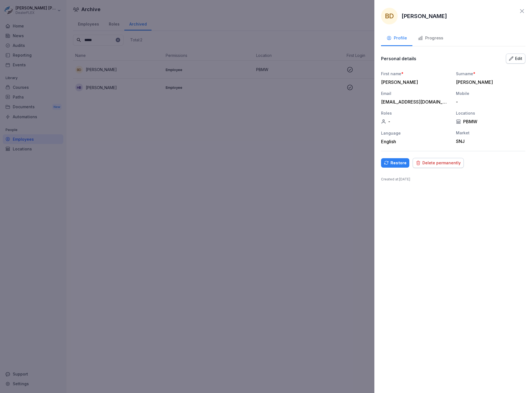 This screenshot has height=393, width=532. Describe the element at coordinates (416, 141) in the screenshot. I see `div: English` at that location.